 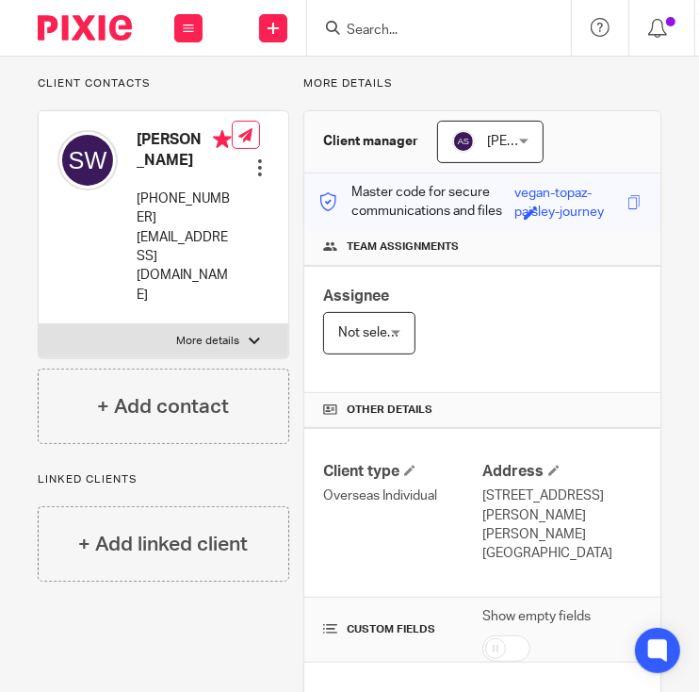 What do you see at coordinates (402, 630) in the screenshot?
I see `h4: CUSTOM FIELDS` at bounding box center [402, 630].